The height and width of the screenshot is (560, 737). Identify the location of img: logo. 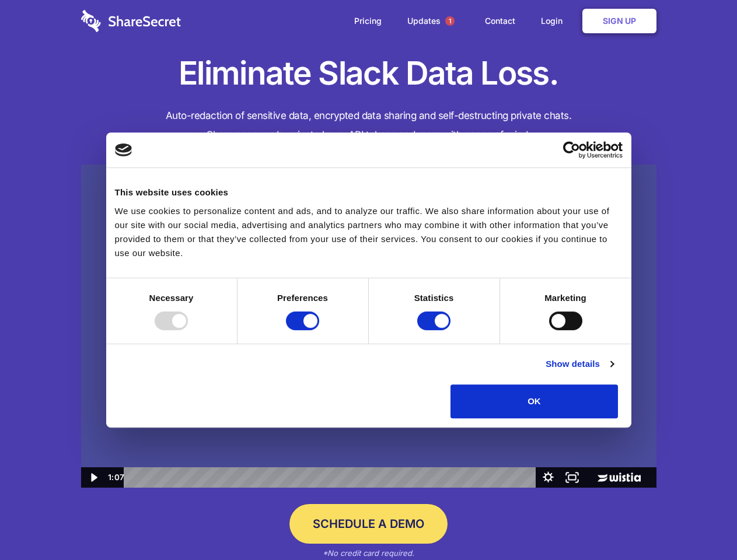
(123, 150).